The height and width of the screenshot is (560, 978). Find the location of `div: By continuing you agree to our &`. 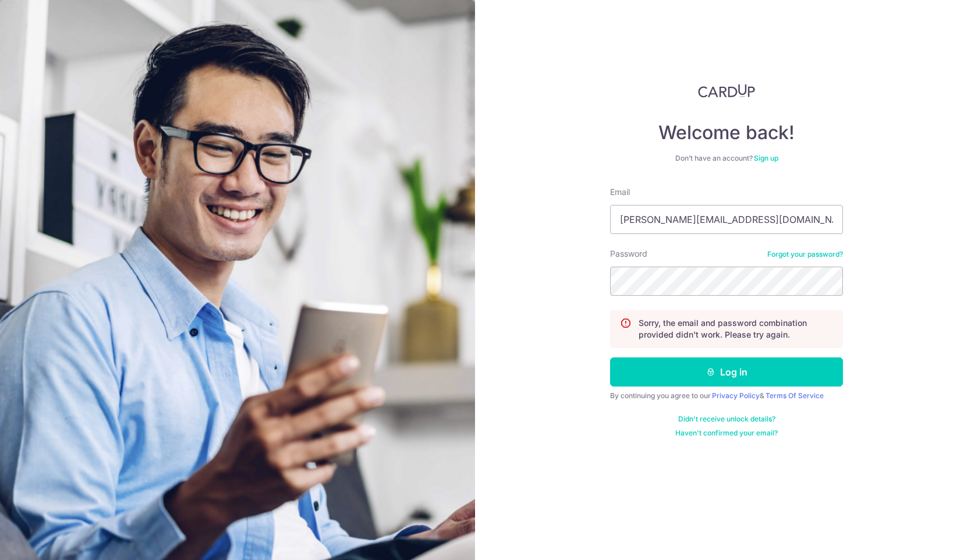

div: By continuing you agree to our & is located at coordinates (726, 396).